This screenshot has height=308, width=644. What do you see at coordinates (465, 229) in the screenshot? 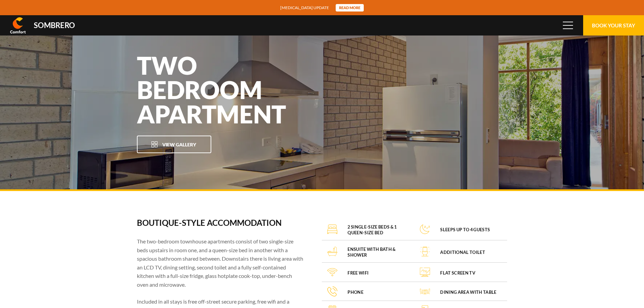
I see `h4: Sleeps up to 4 guests` at bounding box center [465, 229].